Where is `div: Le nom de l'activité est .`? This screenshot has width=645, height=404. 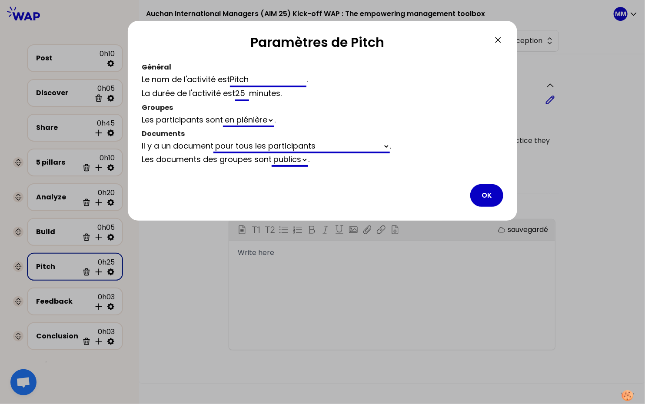 div: Le nom de l'activité est . is located at coordinates (323, 80).